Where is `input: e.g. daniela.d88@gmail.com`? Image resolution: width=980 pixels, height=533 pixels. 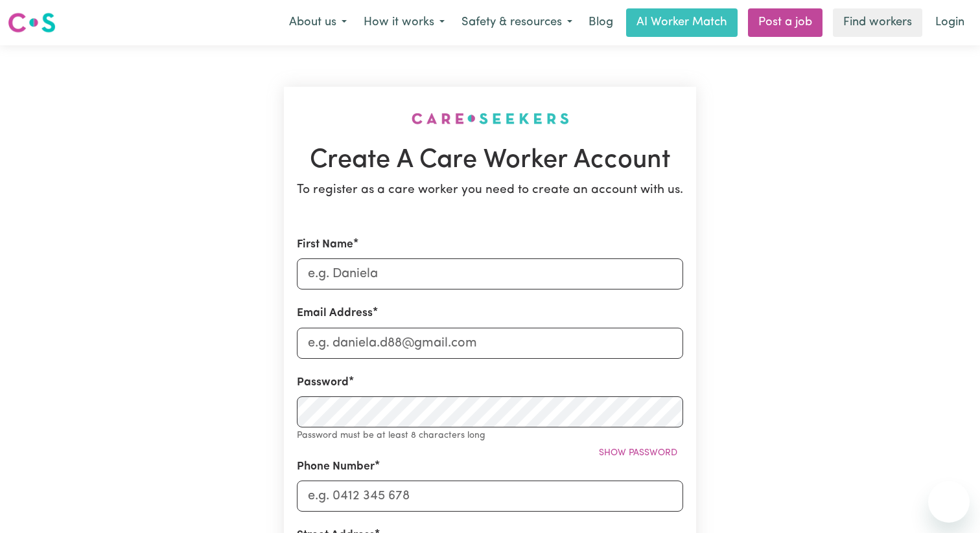 input: e.g. daniela.d88@gmail.com is located at coordinates (490, 343).